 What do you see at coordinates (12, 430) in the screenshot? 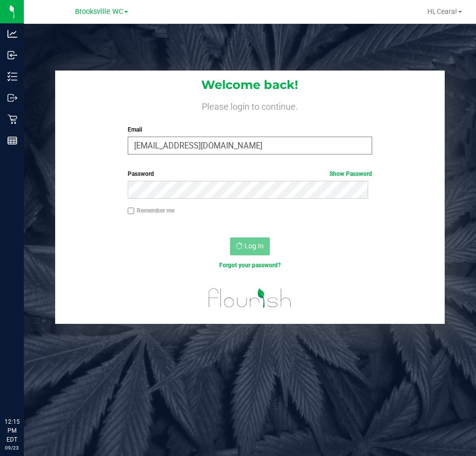
I see `p: 12:15 PM EDT` at bounding box center [12, 430].